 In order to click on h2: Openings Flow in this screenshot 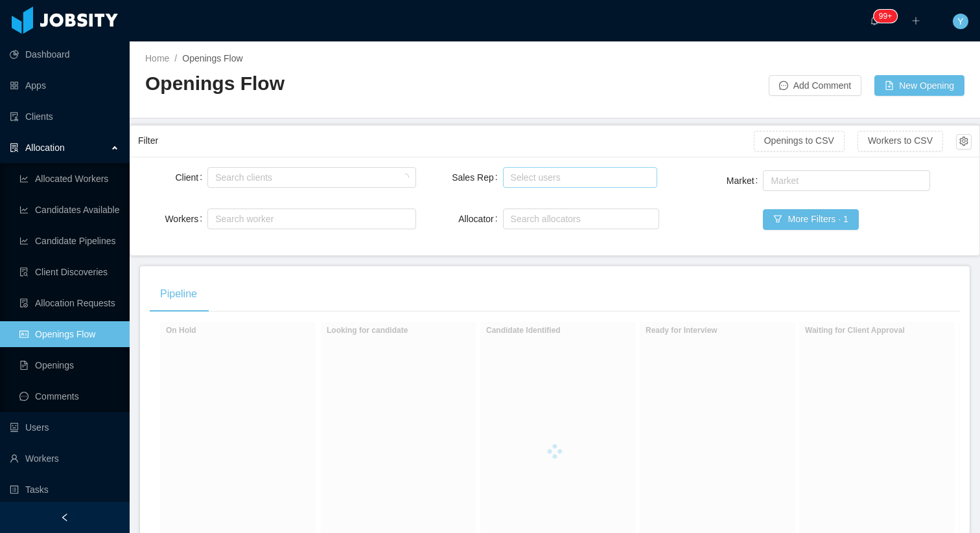, I will do `click(350, 83)`.